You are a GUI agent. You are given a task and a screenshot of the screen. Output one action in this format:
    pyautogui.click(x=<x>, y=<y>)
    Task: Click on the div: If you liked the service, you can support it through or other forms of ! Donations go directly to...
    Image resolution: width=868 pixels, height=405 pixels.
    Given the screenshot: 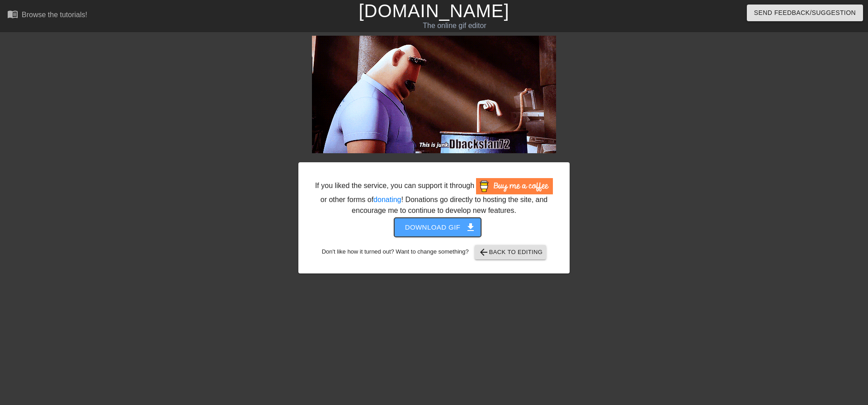 What is the action you would take?
    pyautogui.click(x=434, y=197)
    